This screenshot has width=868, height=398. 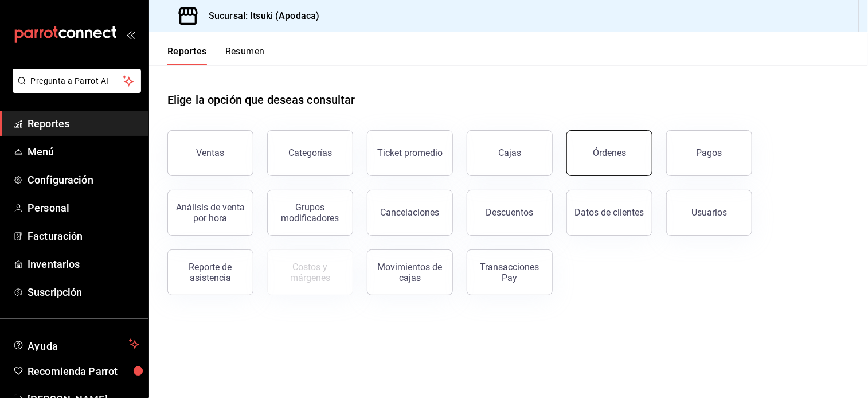 I want to click on font: Suscripción, so click(x=54, y=292).